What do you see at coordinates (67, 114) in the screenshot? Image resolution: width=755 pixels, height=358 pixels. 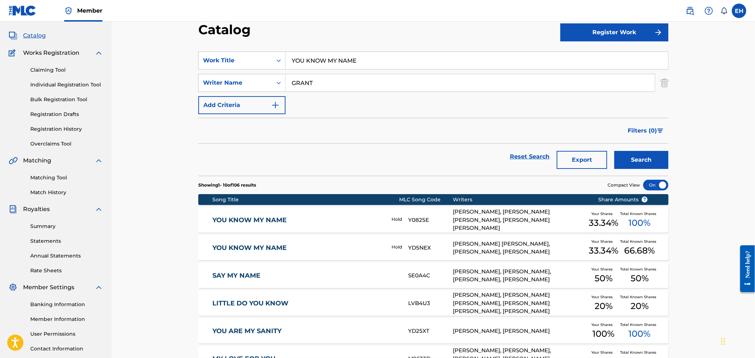 I see `a: Registration Drafts` at bounding box center [67, 114].